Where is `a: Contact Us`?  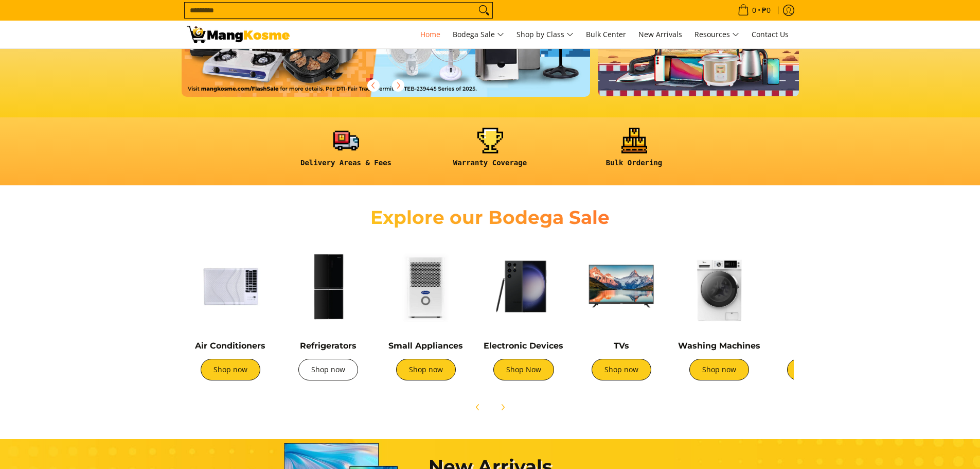 a: Contact Us is located at coordinates (770, 35).